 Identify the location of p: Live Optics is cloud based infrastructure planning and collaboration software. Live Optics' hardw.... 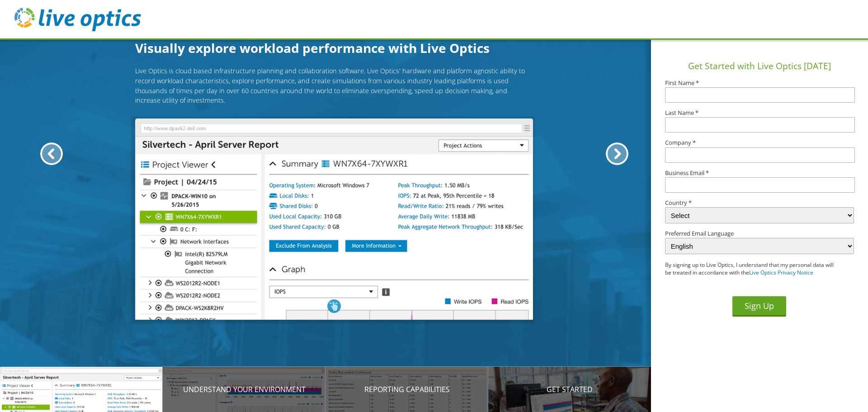
(334, 85).